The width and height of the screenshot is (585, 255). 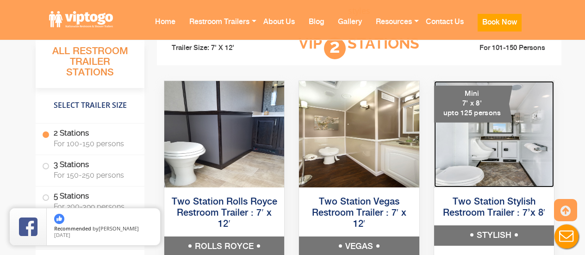 What do you see at coordinates (165, 28) in the screenshot?
I see `a: Home` at bounding box center [165, 28].